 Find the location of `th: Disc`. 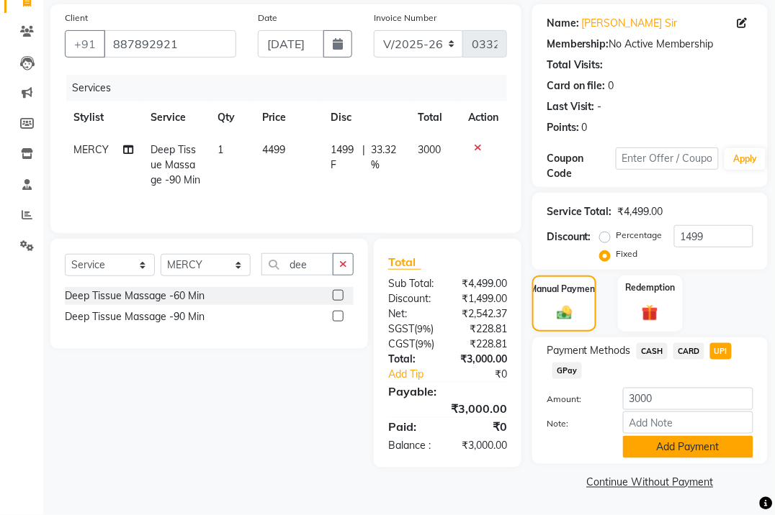

th: Disc is located at coordinates (365, 117).